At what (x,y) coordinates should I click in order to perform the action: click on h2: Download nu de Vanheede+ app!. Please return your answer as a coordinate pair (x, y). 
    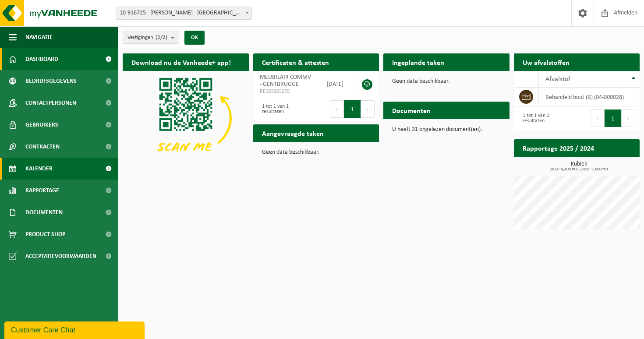
    Looking at the image, I should click on (181, 62).